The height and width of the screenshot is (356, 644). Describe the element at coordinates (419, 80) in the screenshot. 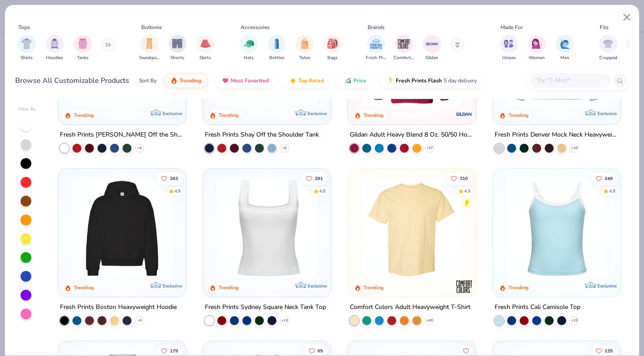

I see `span: Fresh Prints Flash` at that location.